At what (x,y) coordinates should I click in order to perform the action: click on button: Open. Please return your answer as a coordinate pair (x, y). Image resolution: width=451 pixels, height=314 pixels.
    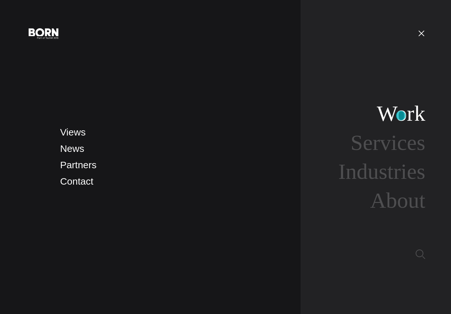
    Looking at the image, I should click on (421, 33).